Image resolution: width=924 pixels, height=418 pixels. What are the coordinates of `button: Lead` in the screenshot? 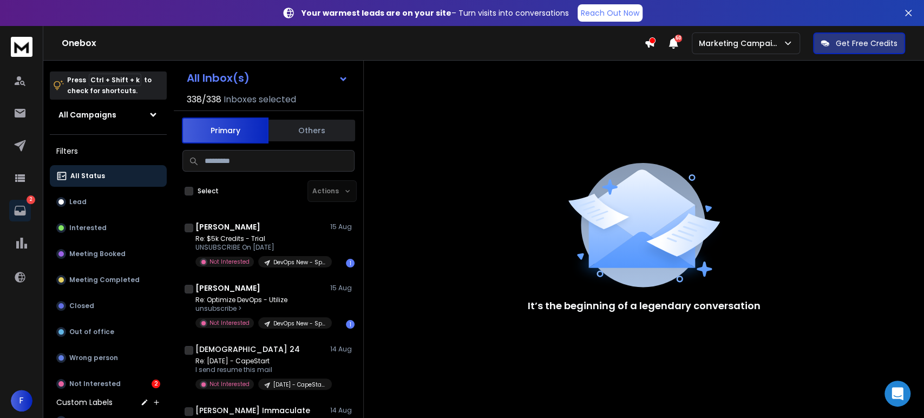 It's located at (108, 202).